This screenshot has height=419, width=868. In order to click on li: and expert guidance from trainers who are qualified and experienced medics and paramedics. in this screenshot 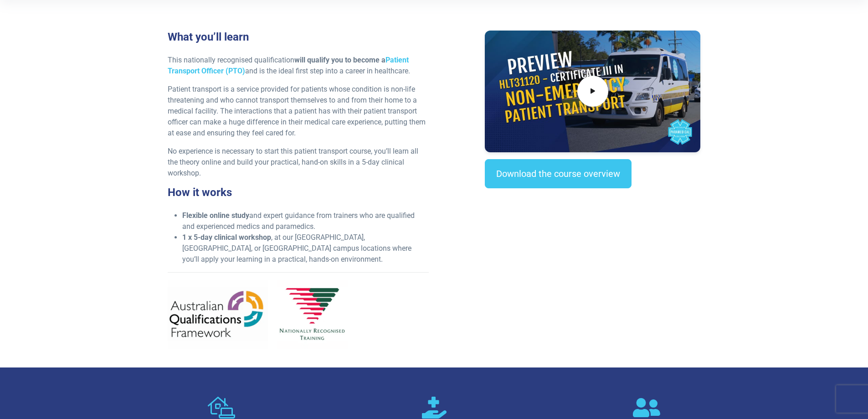, I will do `click(306, 221)`.